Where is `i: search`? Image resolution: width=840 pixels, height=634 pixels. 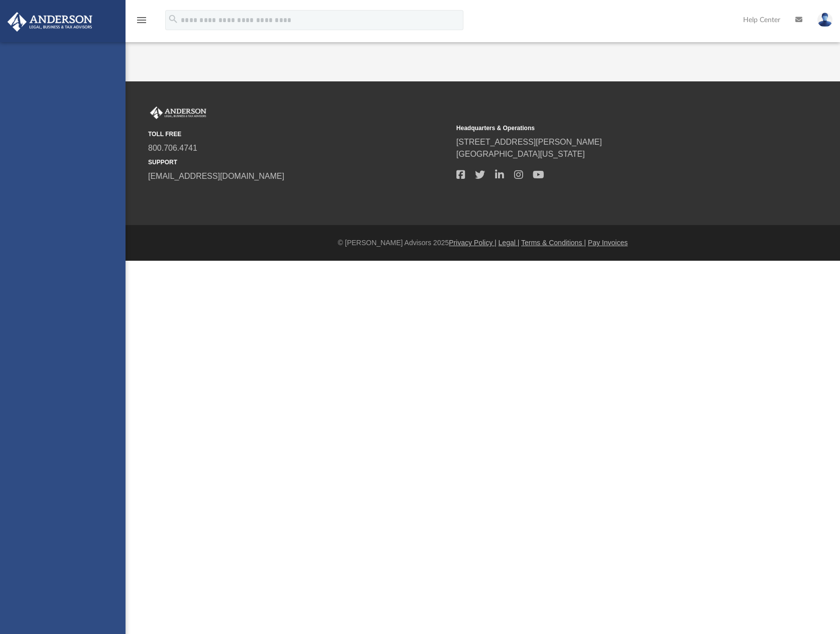 i: search is located at coordinates (173, 19).